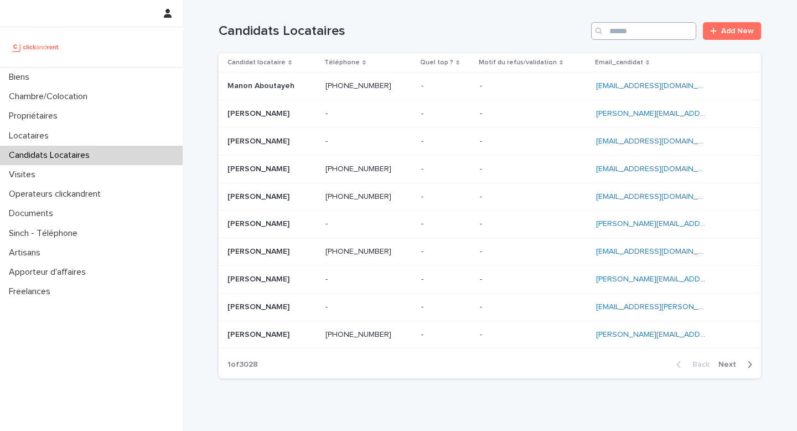 This screenshot has height=431, width=797. Describe the element at coordinates (57, 194) in the screenshot. I see `p: Operateurs clickandrent` at that location.